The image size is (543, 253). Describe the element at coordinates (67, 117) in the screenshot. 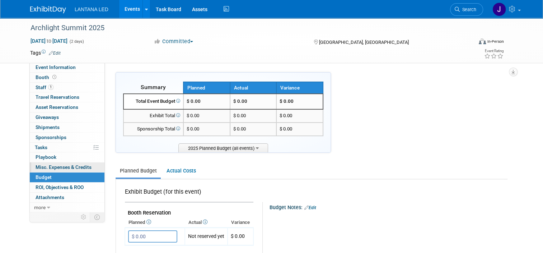

I see `a: Giveaways` at that location.